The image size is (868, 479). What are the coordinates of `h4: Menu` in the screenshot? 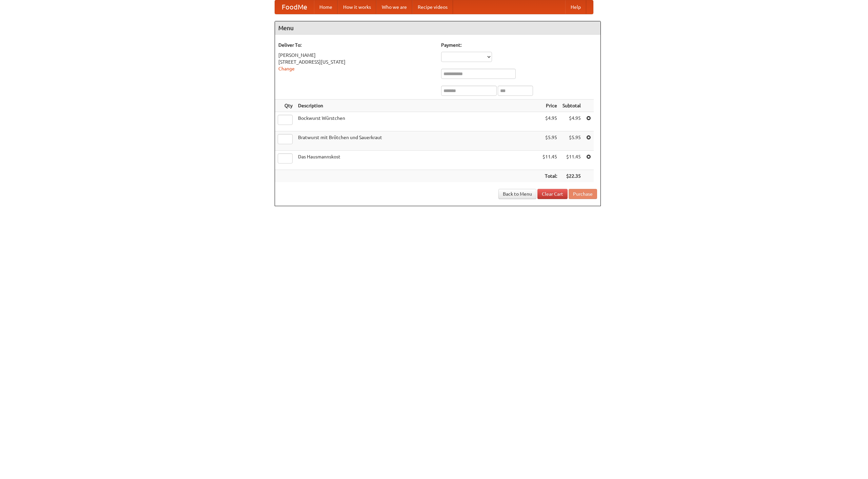 It's located at (438, 28).